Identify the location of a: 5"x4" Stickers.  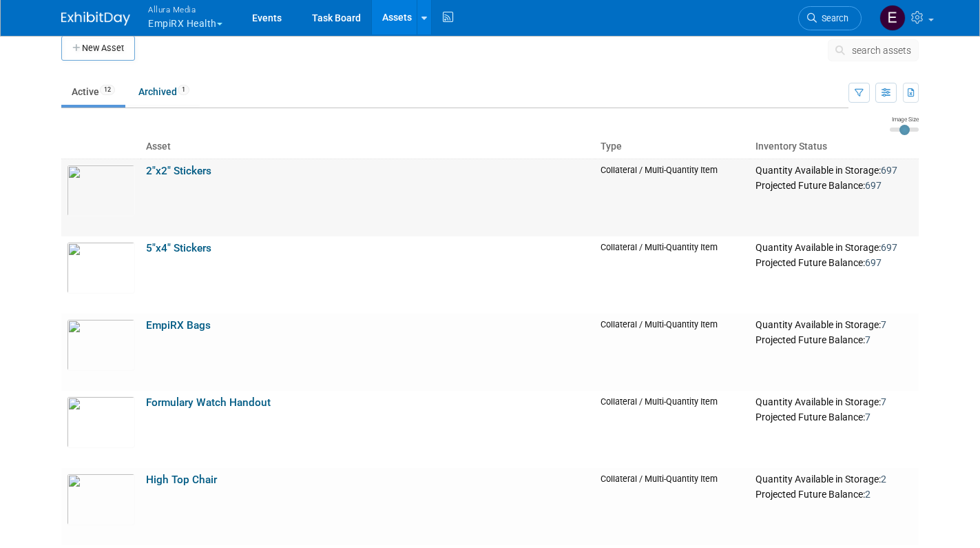
(179, 248).